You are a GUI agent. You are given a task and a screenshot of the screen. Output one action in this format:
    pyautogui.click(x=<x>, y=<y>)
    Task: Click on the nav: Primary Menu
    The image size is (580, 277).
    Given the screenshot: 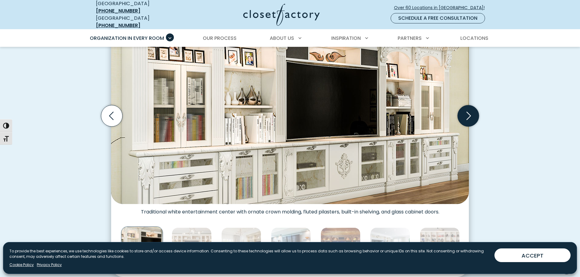 What is the action you would take?
    pyautogui.click(x=290, y=38)
    